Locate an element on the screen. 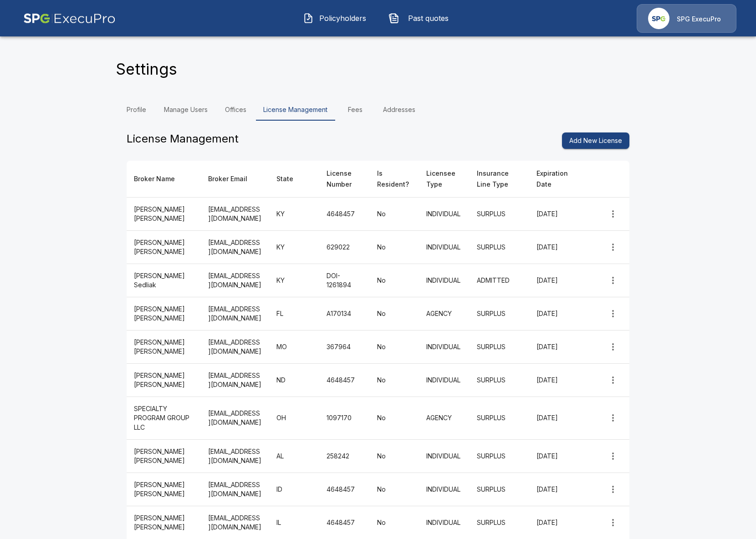 The image size is (756, 539). button: Past quotes IconPast quotes is located at coordinates (421, 18).